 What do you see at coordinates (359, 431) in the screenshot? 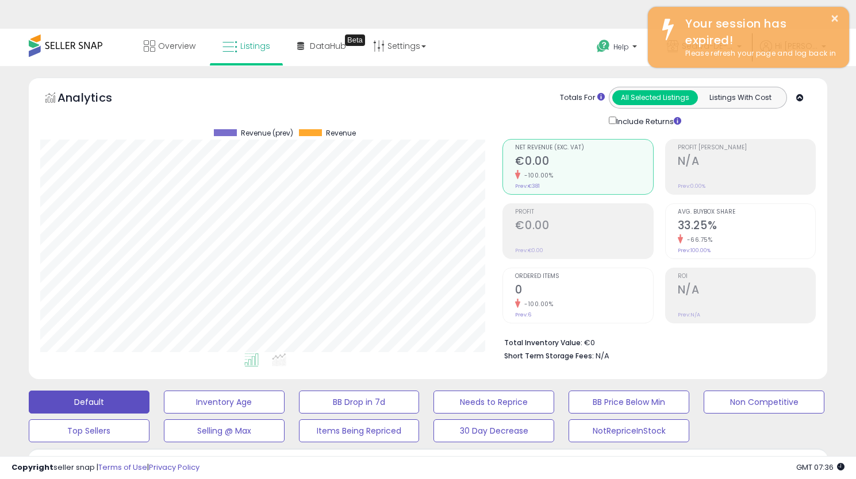
I see `button: Items Being Repriced` at bounding box center [359, 431].